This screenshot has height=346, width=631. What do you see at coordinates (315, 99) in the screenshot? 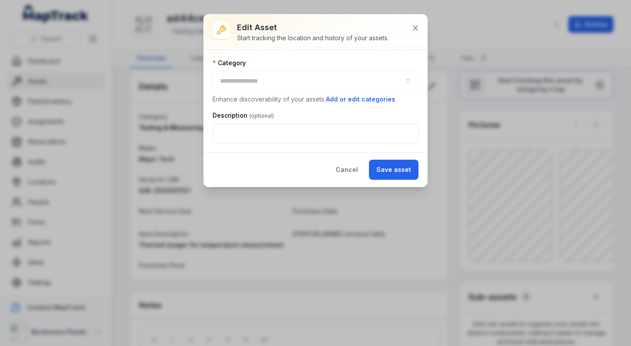
I see `p: Enhance discoverability of your assets.` at bounding box center [315, 99].